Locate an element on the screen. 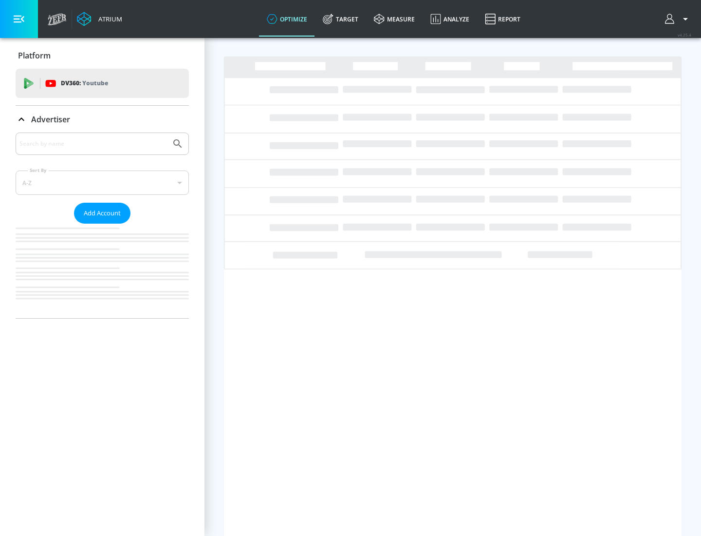 The image size is (701, 536). a: Report is located at coordinates (503, 19).